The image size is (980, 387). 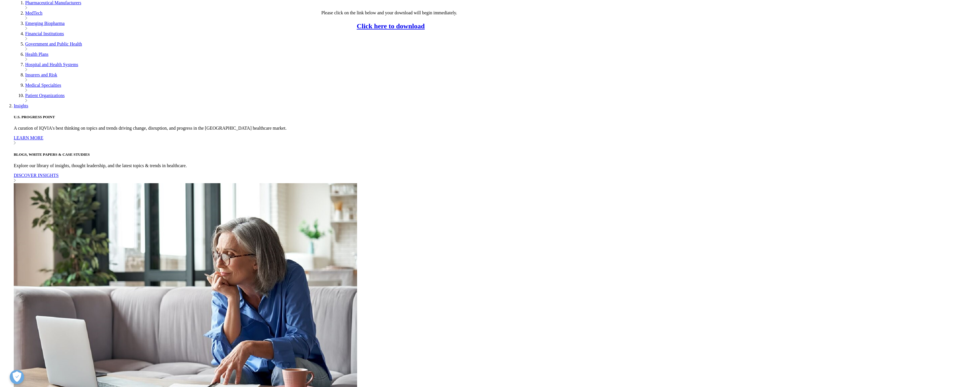 What do you see at coordinates (34, 13) in the screenshot?
I see `a: MedTech` at bounding box center [34, 13].